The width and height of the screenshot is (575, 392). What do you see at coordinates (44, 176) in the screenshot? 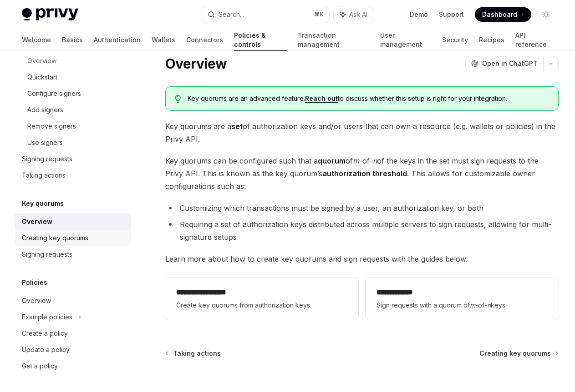
I see `div: Taking actions` at bounding box center [44, 176].